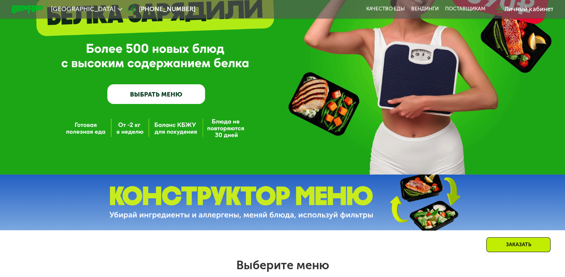  I want to click on div: Личный кабинет, so click(529, 9).